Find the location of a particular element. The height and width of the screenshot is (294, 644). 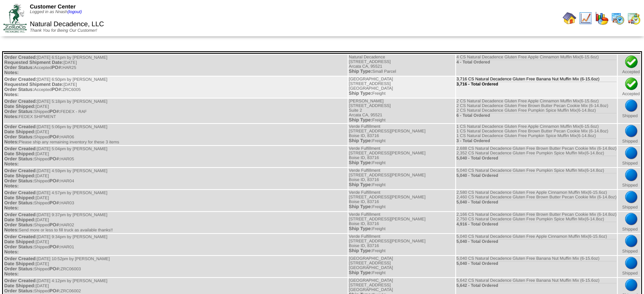

img: ZoRoCo_Logo(Green%26Foil)%20jpg.webp is located at coordinates (15, 18).